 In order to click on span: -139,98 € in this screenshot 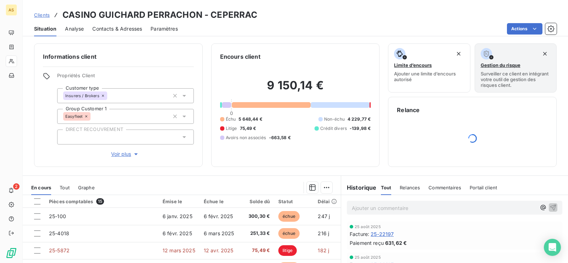, I will do `click(360, 128)`.